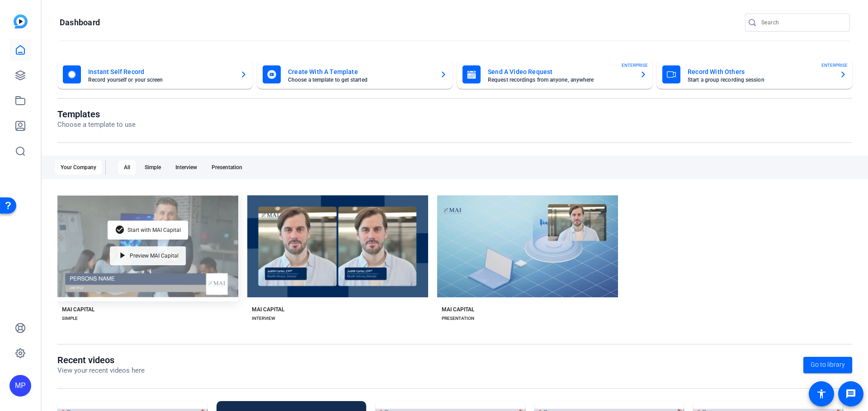 The height and width of the screenshot is (411, 868). Describe the element at coordinates (155, 75) in the screenshot. I see `button: Instant Self RecordRecord yourself or your screen` at that location.